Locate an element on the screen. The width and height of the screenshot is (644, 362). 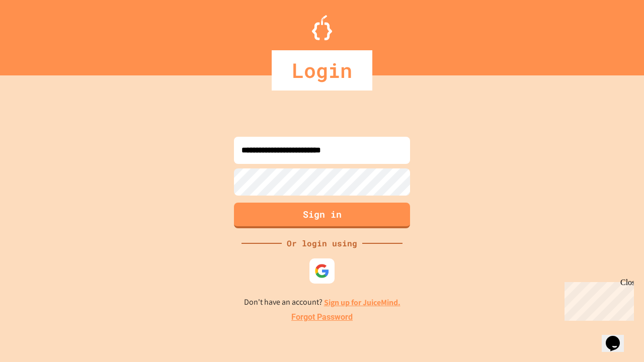
a: Forgot Password is located at coordinates (322, 317).